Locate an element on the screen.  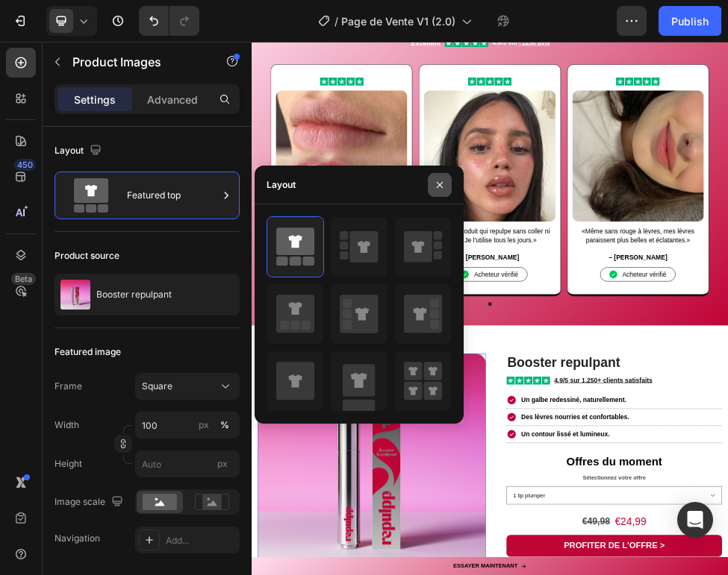
label: Width is located at coordinates (67, 426).